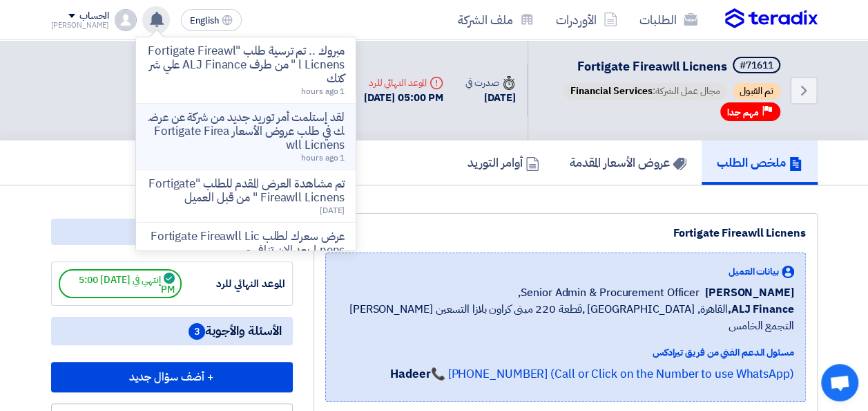 Image resolution: width=868 pixels, height=411 pixels. I want to click on h5: ملخص الطلب, so click(759, 162).